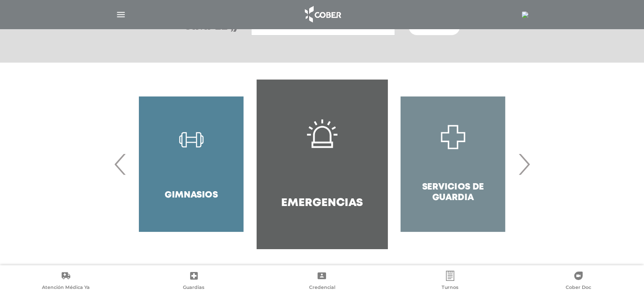  What do you see at coordinates (194, 288) in the screenshot?
I see `span: Guardias` at bounding box center [194, 288].